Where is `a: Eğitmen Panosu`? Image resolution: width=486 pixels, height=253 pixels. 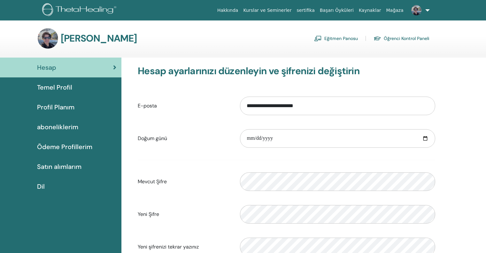 a: Eğitmen Panosu is located at coordinates (336, 38).